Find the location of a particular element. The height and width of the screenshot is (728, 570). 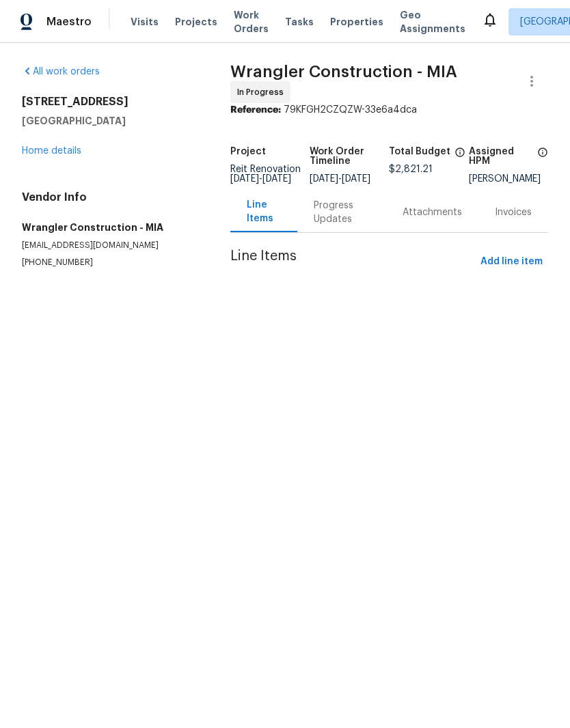

span: Wrangler Construction - MIA is located at coordinates (344, 72).